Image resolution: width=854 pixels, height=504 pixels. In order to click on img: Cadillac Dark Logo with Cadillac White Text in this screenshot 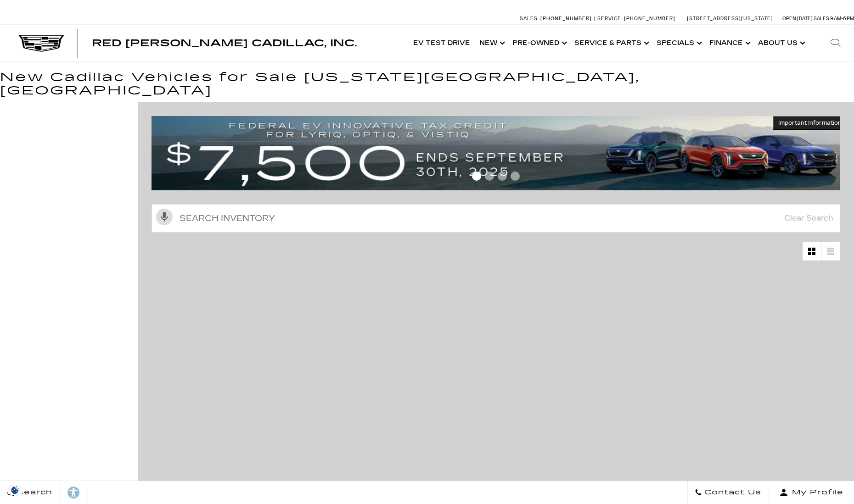, I will do `click(41, 44)`.